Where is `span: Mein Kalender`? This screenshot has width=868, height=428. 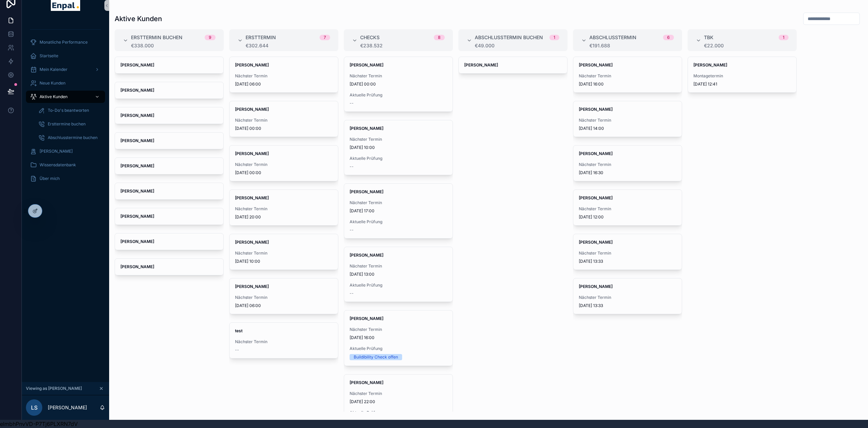 span: Mein Kalender is located at coordinates (53, 70).